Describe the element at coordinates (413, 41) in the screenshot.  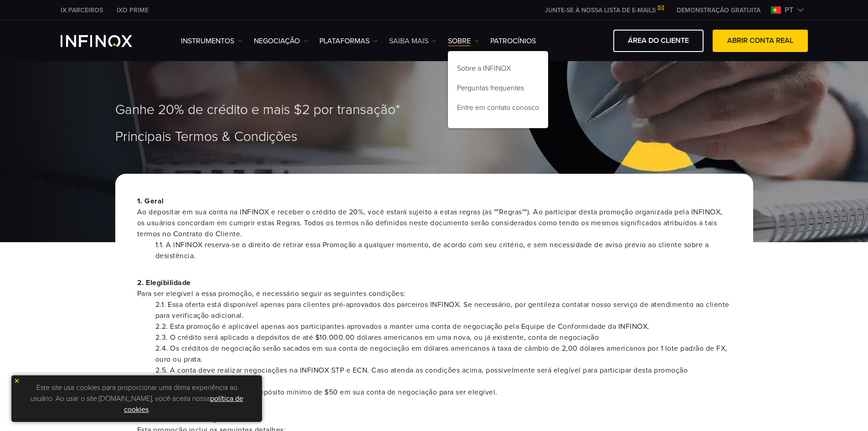
I see `a: Saiba mais` at that location.